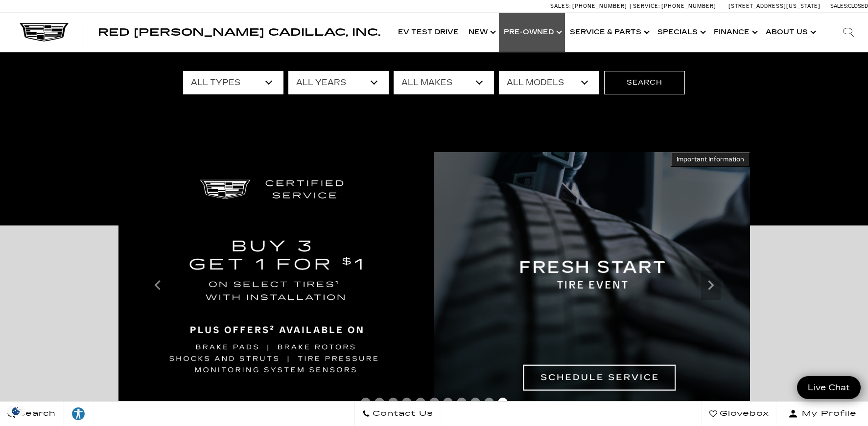  Describe the element at coordinates (397, 413) in the screenshot. I see `a: Contact Us` at that location.